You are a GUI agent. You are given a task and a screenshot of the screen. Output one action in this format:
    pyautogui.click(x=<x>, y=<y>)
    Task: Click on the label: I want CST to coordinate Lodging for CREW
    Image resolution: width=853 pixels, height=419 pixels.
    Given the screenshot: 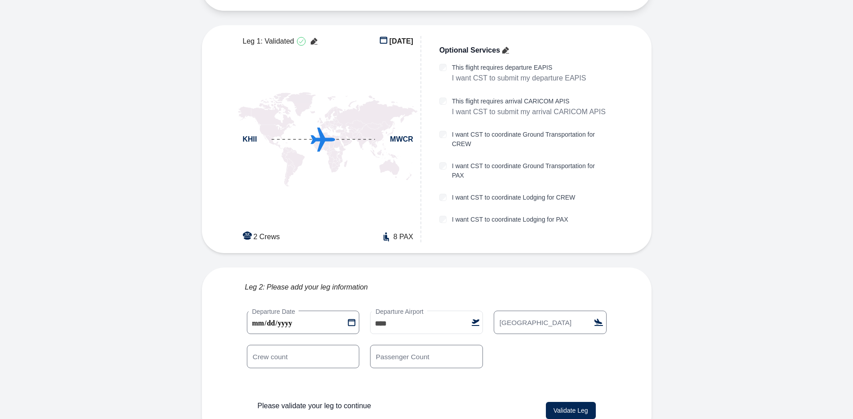 What is the action you would take?
    pyautogui.click(x=514, y=197)
    